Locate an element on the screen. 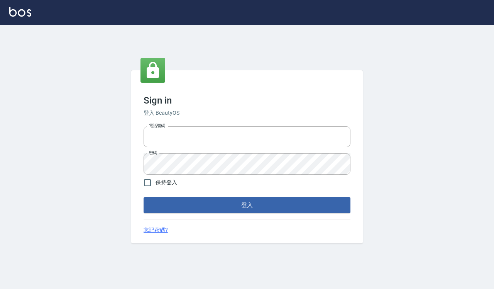 Image resolution: width=494 pixels, height=289 pixels. h6: 登入 BeautyOS is located at coordinates (247, 113).